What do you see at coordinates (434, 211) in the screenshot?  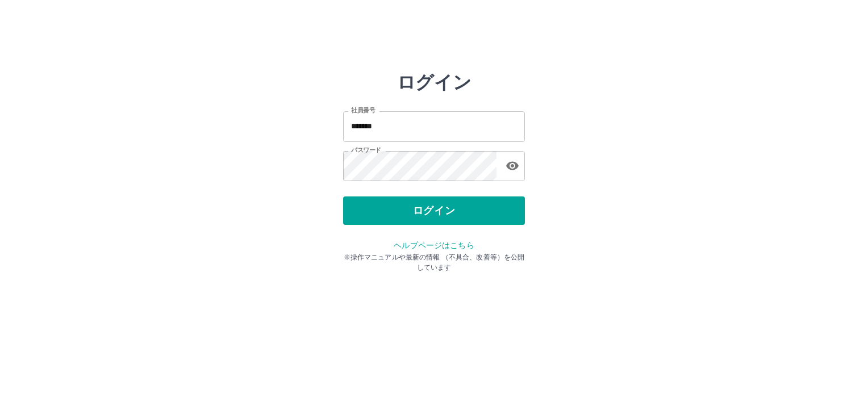 I see `button: ログイン` at bounding box center [434, 211].